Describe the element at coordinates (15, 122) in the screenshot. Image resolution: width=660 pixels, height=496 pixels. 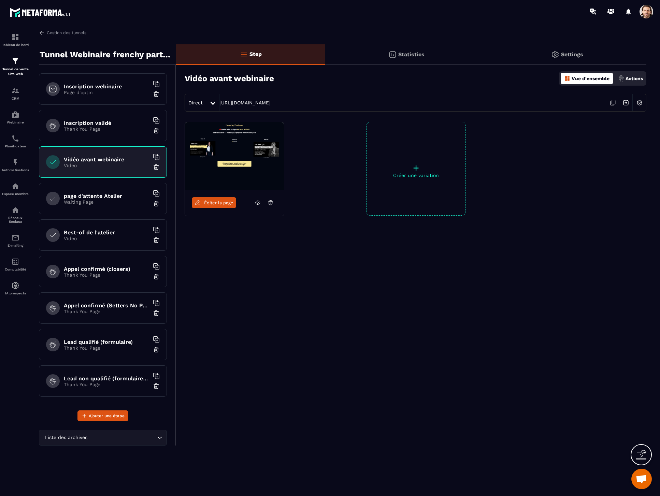
I see `p: Webinaire` at that location.